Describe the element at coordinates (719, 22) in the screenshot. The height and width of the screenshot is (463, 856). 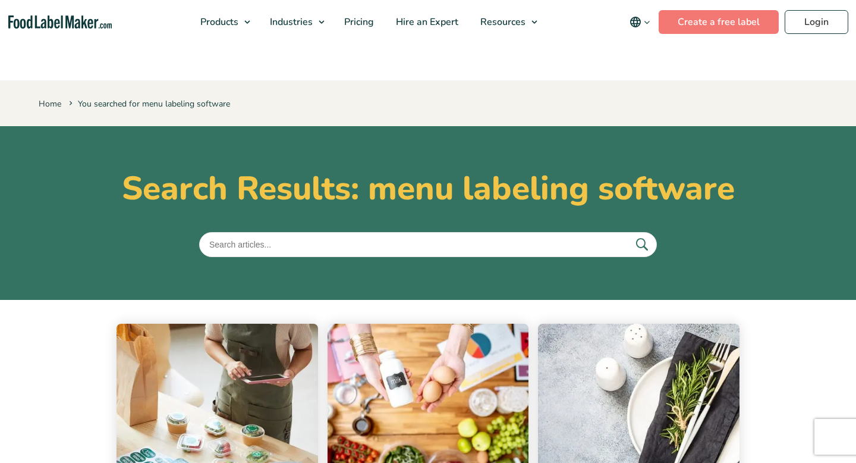
I see `a: Create a free label` at that location.